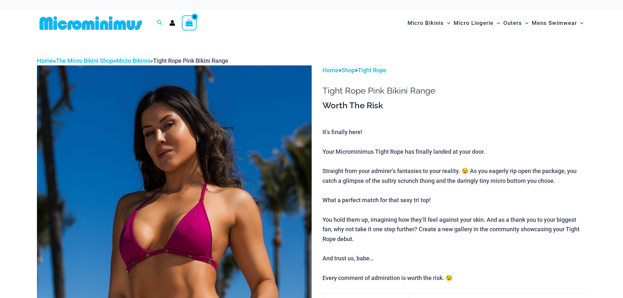 Image resolution: width=623 pixels, height=298 pixels. What do you see at coordinates (496, 23) in the screenshot?
I see `nav: Site Navigation` at bounding box center [496, 23].